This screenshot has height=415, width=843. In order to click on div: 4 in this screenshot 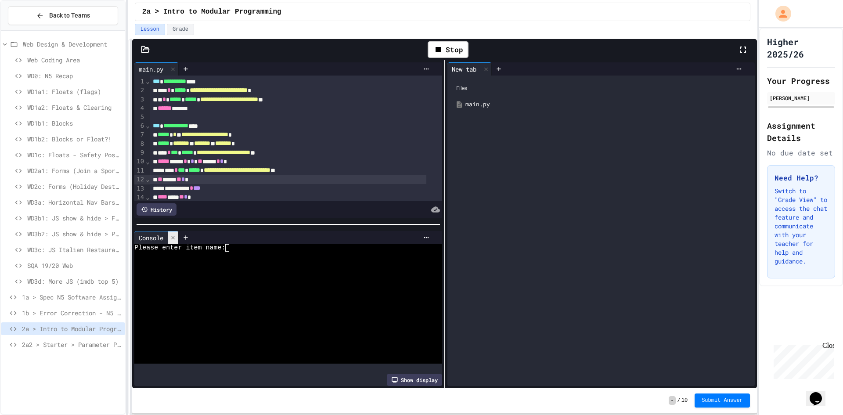, I will do `click(140, 108)`.